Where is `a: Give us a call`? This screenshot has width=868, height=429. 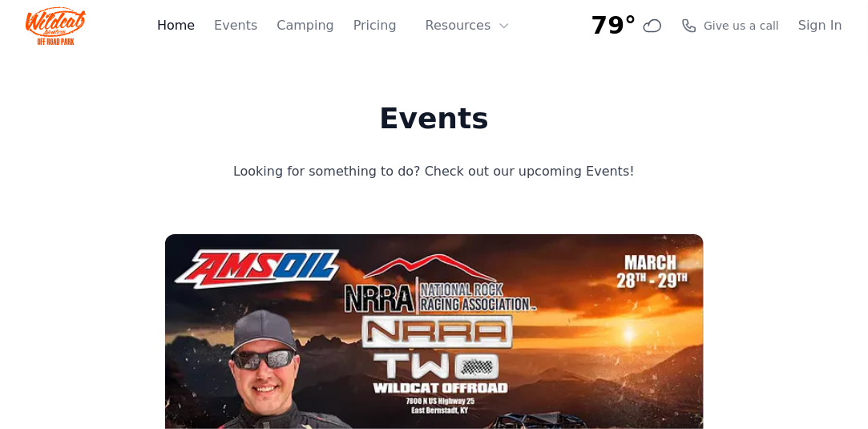 a: Give us a call is located at coordinates (730, 26).